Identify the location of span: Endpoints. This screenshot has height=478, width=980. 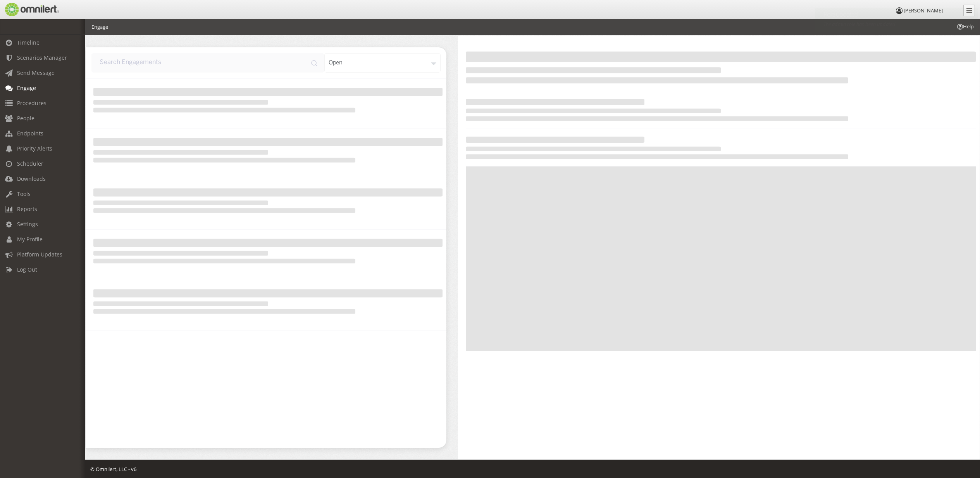
(30, 133).